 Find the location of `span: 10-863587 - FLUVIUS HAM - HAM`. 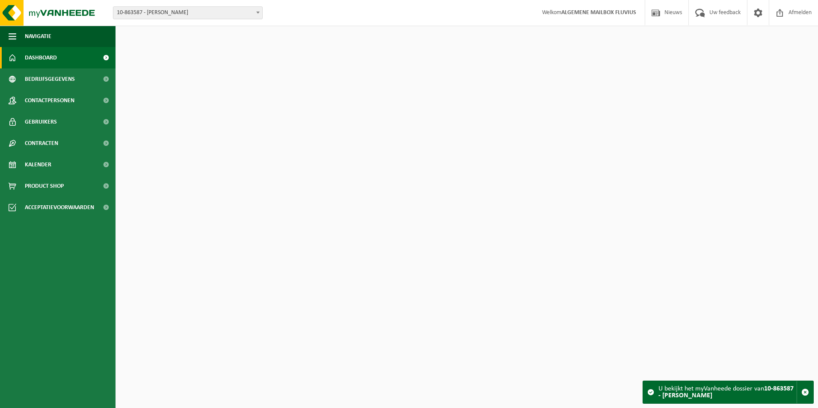

span: 10-863587 - FLUVIUS HAM - HAM is located at coordinates (188, 13).